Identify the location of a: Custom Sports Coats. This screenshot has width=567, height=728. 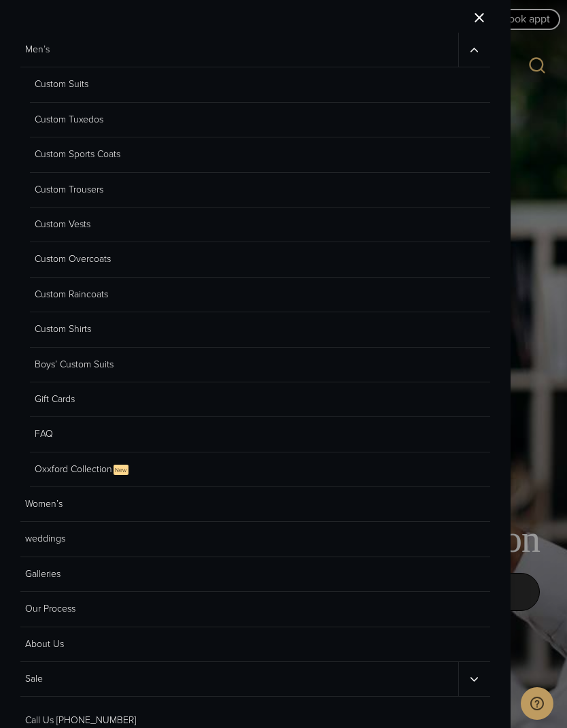
(260, 154).